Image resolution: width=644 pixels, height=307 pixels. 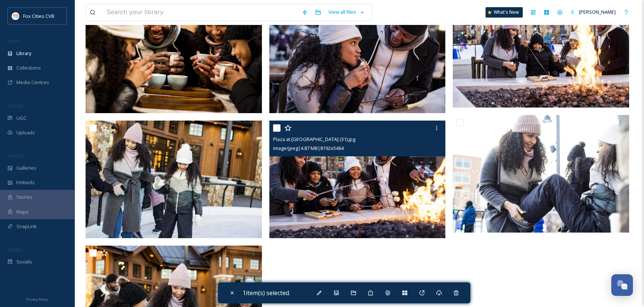 What do you see at coordinates (266, 293) in the screenshot?
I see `span: 1 item(s) selected.` at bounding box center [266, 293].